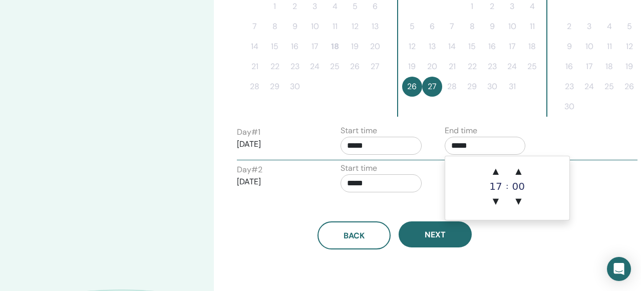 This screenshot has height=291, width=641. What do you see at coordinates (249, 170) in the screenshot?
I see `label: Day # 2` at bounding box center [249, 170].